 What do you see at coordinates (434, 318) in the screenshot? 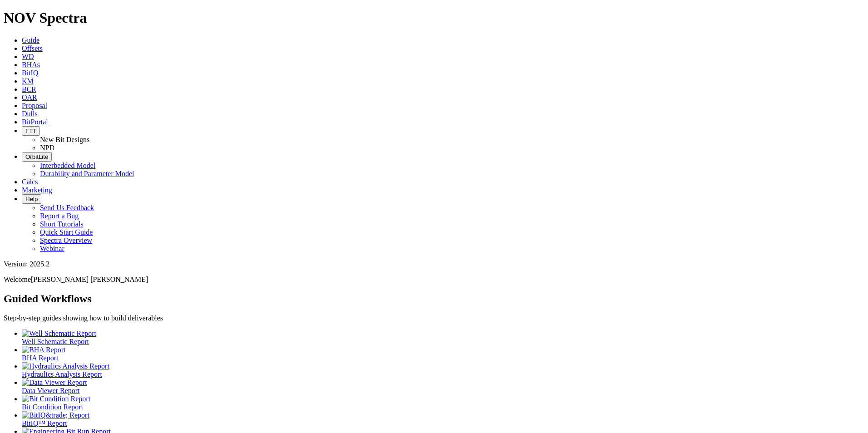
I see `p: Step-by-step guides showing how to build deliverables` at bounding box center [434, 318].